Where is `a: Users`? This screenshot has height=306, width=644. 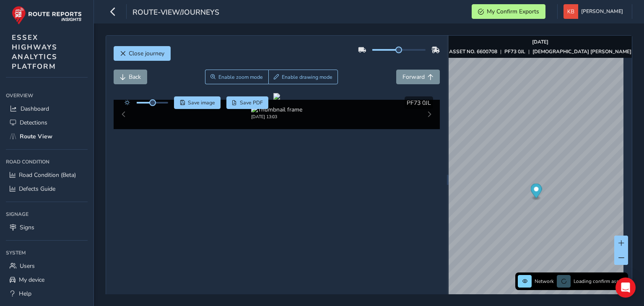
a: Users is located at coordinates (47, 266).